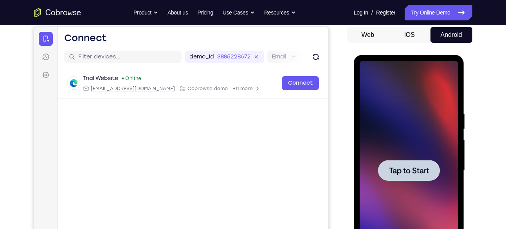 The height and width of the screenshot is (229, 506). Describe the element at coordinates (178, 13) in the screenshot. I see `a: About us` at that location.